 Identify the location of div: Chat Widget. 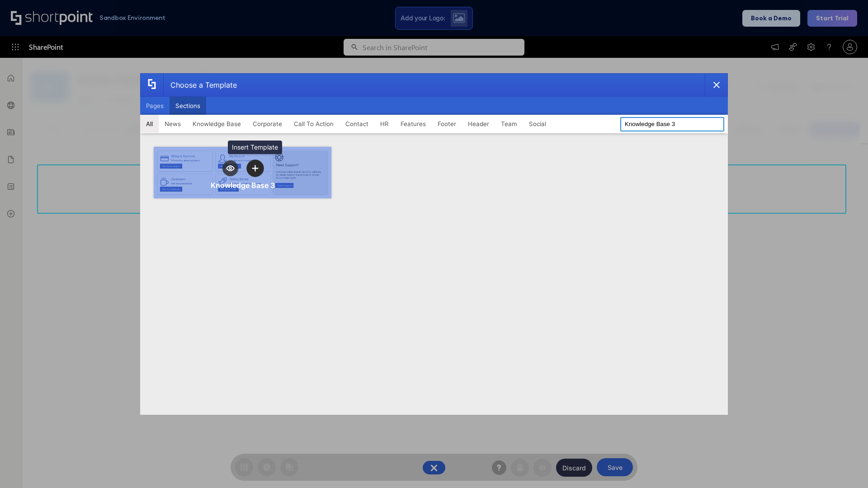
(787, 435).